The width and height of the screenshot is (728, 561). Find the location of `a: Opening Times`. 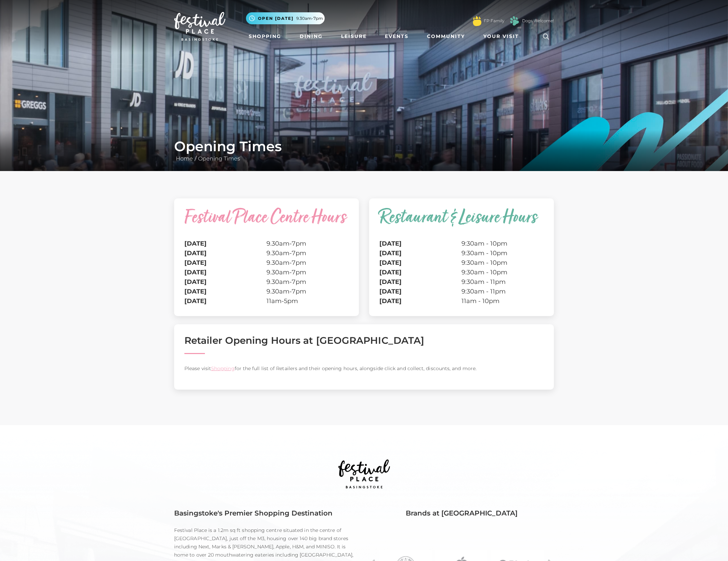

a: Opening Times is located at coordinates (219, 158).